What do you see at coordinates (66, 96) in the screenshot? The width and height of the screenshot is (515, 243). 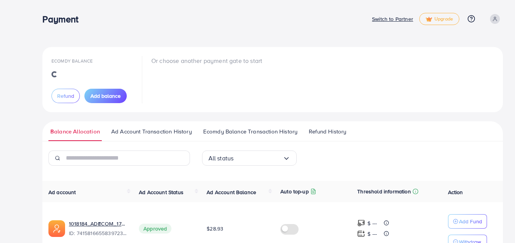 I see `span: Refund` at bounding box center [66, 96].